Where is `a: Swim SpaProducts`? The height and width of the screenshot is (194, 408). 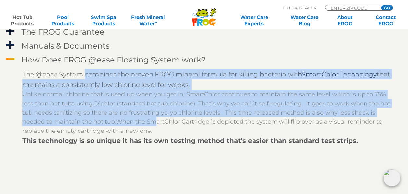
a: Swim SpaProducts is located at coordinates (103, 20).